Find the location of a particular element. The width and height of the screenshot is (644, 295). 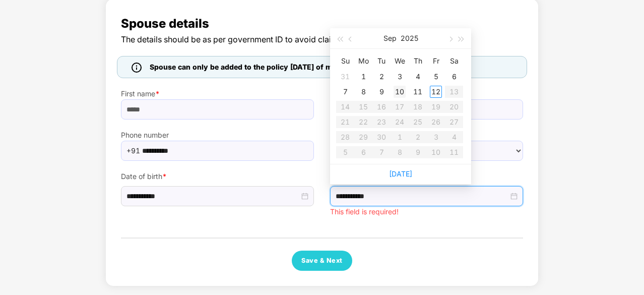

td: 2025-08-31 is located at coordinates (345, 77).